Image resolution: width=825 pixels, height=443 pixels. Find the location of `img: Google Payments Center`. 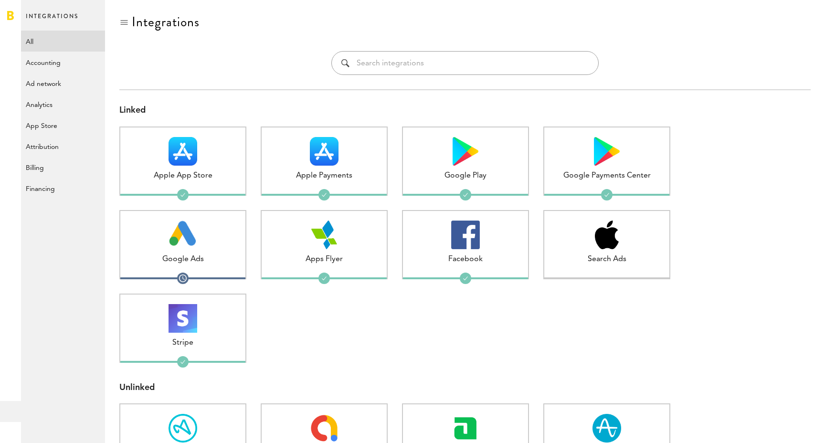

img: Google Payments Center is located at coordinates (607, 151).